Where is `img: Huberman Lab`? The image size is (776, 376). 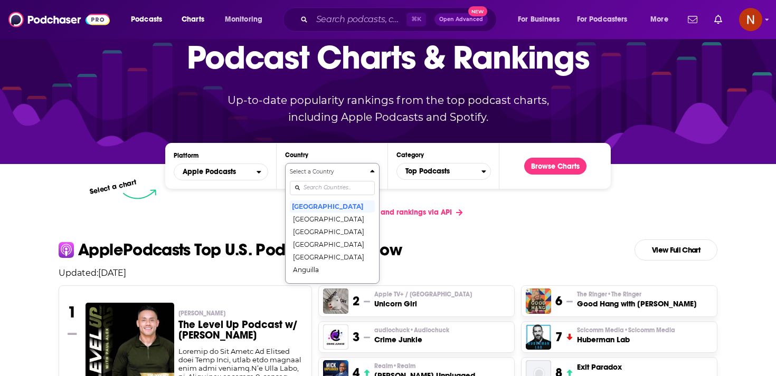
img: Huberman Lab is located at coordinates (538, 337).